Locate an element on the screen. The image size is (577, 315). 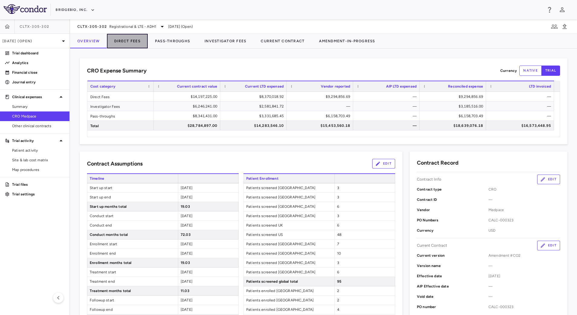
p: Vendor is located at coordinates (452, 210).